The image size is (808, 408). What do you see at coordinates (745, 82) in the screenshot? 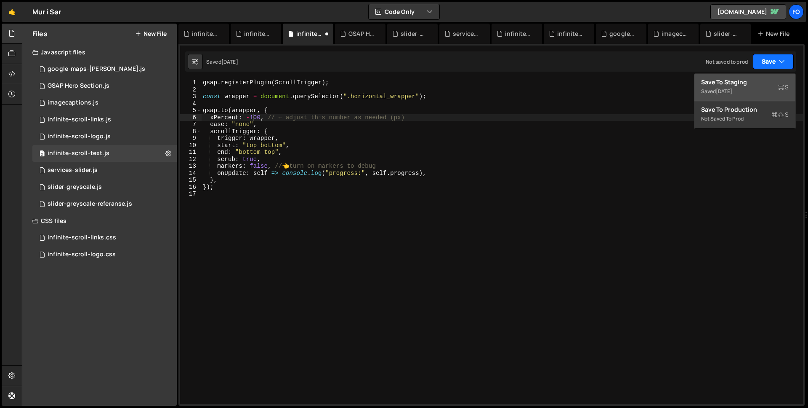
I see `div: Save to Staging` at bounding box center [745, 82].